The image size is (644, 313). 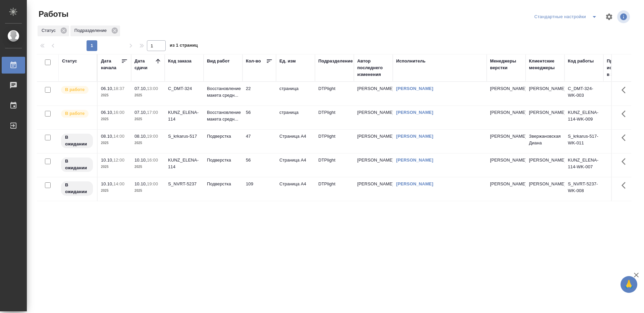 What do you see at coordinates (584, 118) in the screenshot?
I see `td: KUNZ_ELENA-114-WK-009` at bounding box center [584, 118].